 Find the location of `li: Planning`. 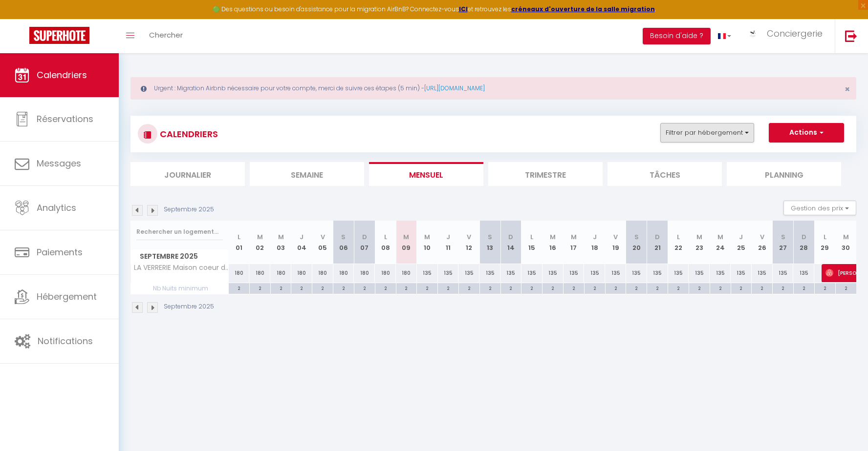

li: Planning is located at coordinates (784, 173).